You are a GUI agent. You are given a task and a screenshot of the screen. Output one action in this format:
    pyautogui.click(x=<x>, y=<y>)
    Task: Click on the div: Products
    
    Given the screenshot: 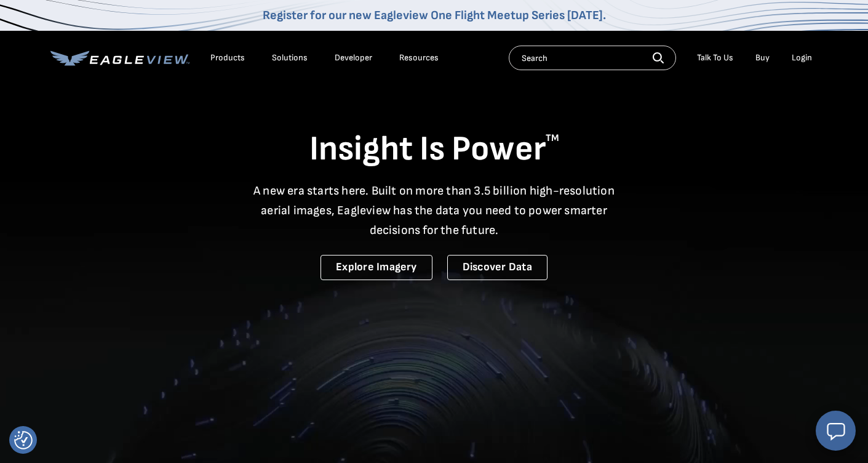 What is the action you would take?
    pyautogui.click(x=227, y=58)
    